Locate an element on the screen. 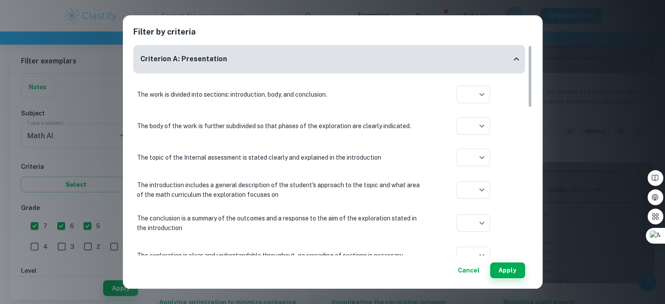  button: Cancel is located at coordinates (468, 270).